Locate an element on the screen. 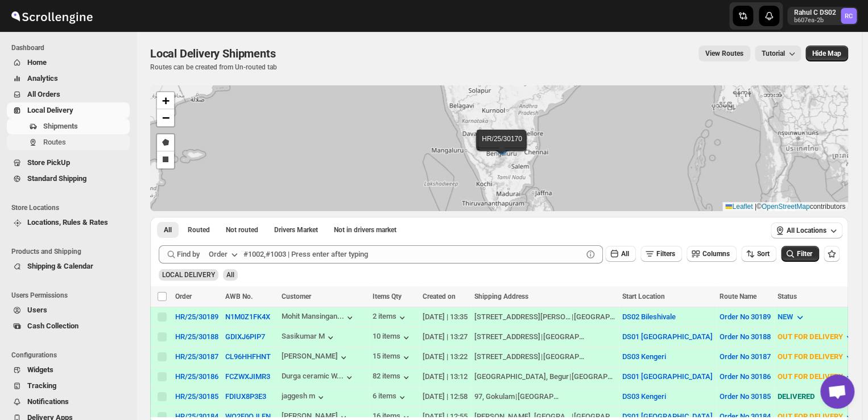  button: Mohit Mansingan... is located at coordinates (318, 317).